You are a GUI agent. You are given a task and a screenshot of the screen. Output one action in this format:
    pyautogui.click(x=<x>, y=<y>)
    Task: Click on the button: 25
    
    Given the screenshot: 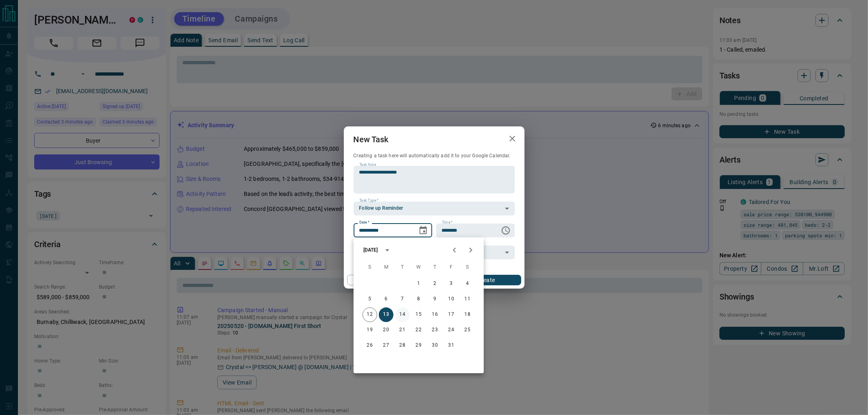 What is the action you would take?
    pyautogui.click(x=467, y=330)
    